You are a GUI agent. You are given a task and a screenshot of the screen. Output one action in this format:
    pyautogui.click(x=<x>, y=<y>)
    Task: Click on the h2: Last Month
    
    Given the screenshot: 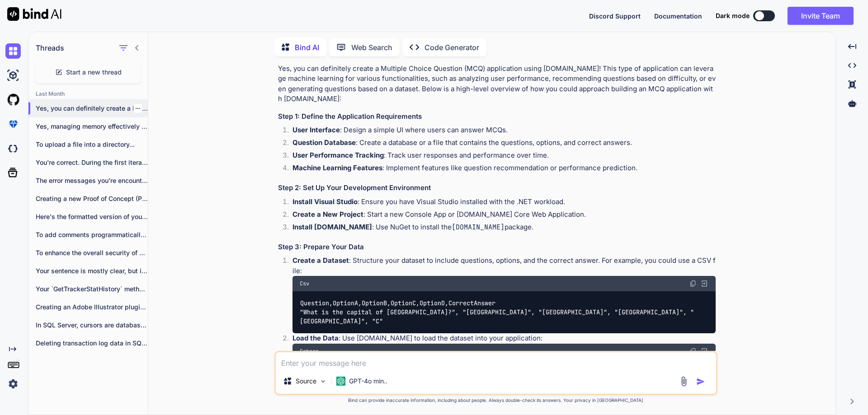 What is the action you would take?
    pyautogui.click(x=88, y=94)
    